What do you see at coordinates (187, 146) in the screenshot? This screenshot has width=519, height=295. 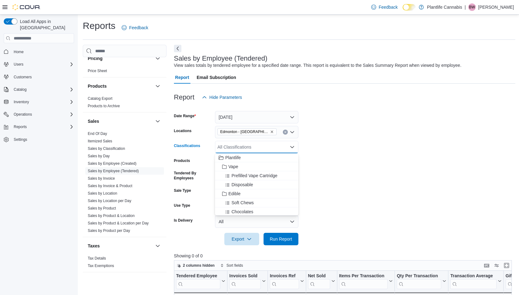 I see `label: Classifications` at bounding box center [187, 146].